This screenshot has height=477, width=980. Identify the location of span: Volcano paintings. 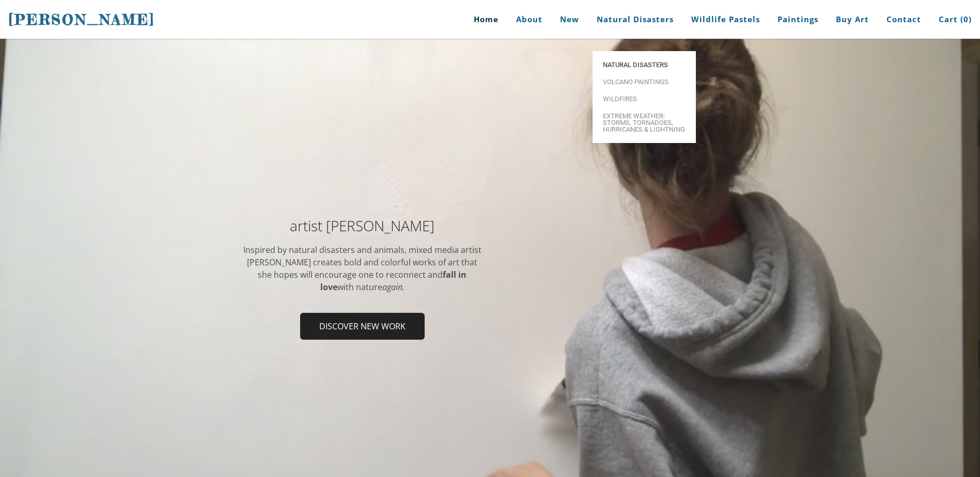
(644, 82).